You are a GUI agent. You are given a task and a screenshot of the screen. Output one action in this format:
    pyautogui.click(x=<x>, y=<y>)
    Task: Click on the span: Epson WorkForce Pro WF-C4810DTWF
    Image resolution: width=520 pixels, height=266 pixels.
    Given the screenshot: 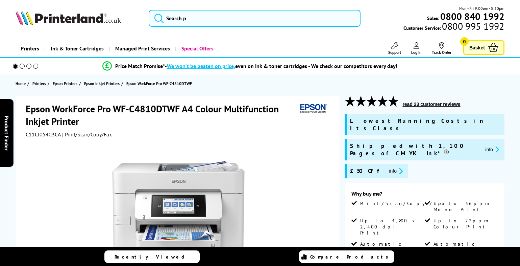 What is the action you would take?
    pyautogui.click(x=159, y=83)
    